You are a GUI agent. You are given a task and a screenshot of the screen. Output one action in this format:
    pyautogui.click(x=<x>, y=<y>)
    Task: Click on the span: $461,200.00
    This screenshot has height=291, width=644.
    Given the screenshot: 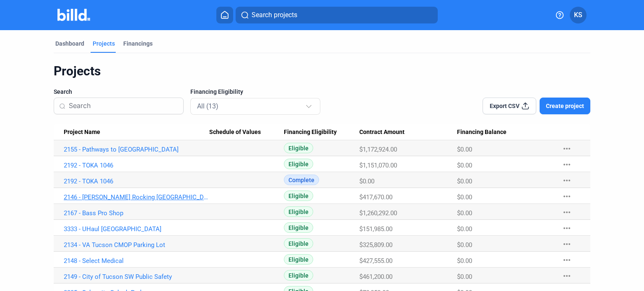 What is the action you would take?
    pyautogui.click(x=376, y=277)
    